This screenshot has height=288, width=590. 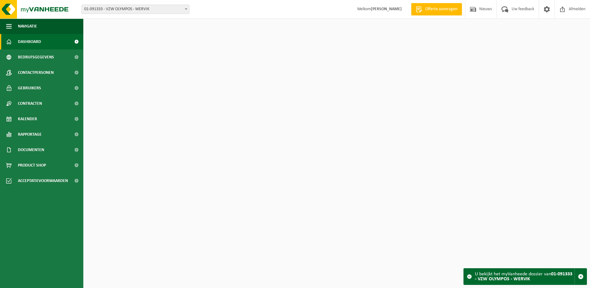 I want to click on span: Contactpersonen, so click(x=36, y=73).